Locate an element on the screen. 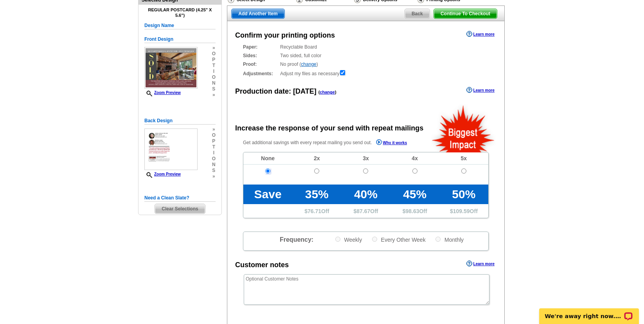 This screenshot has height=324, width=644. button: Open LiveChat chat widget is located at coordinates (95, 17).